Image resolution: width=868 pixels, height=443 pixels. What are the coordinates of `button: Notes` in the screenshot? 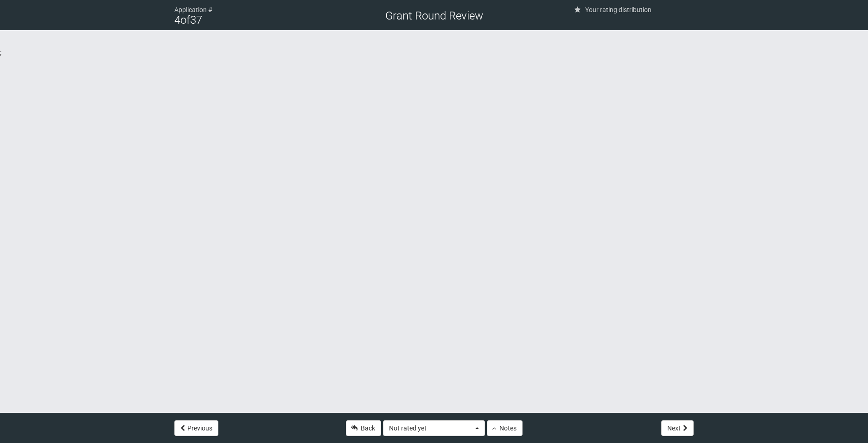 It's located at (505, 428).